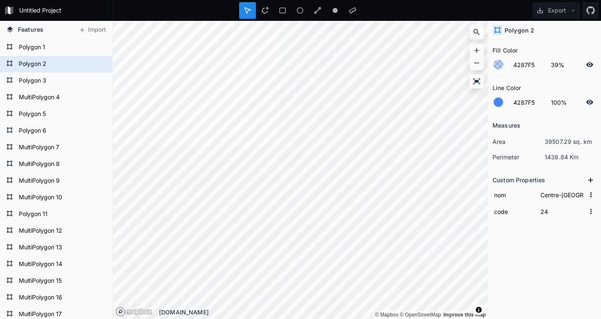  I want to click on dd: 1438.84 Km, so click(571, 157).